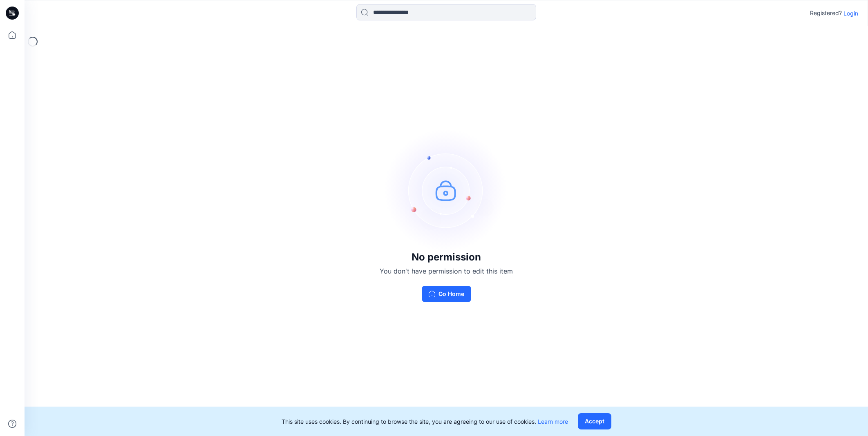 The height and width of the screenshot is (436, 868). Describe the element at coordinates (446, 294) in the screenshot. I see `button: Go Home` at that location.